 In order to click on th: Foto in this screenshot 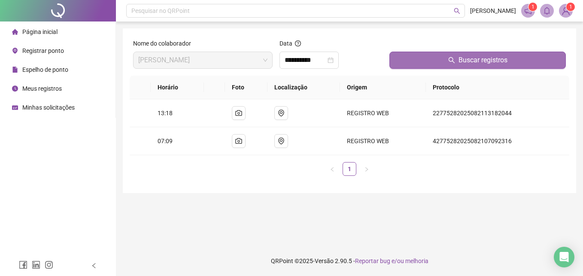, I will do `click(246, 87)`.